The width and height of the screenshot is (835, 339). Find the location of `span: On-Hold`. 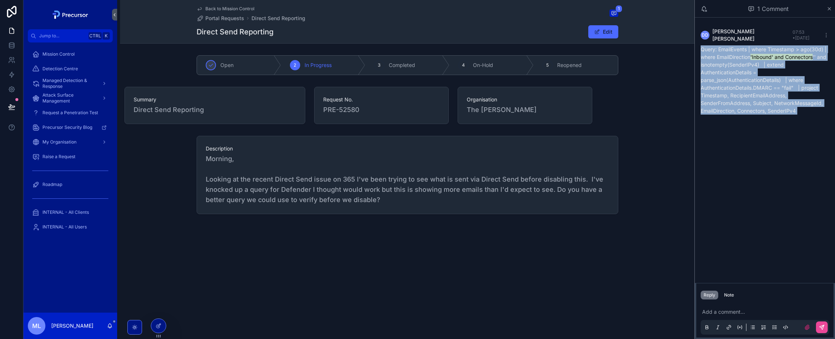

span: On-Hold is located at coordinates (483, 65).